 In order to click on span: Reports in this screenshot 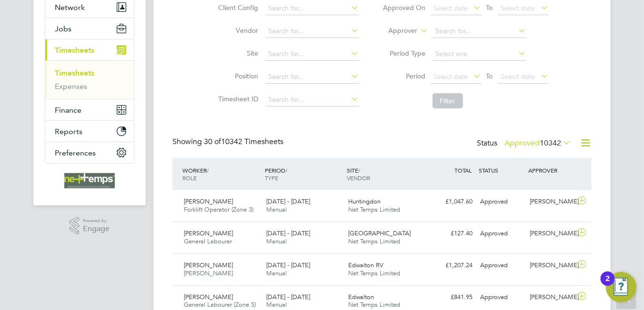, I will do `click(68, 131)`.